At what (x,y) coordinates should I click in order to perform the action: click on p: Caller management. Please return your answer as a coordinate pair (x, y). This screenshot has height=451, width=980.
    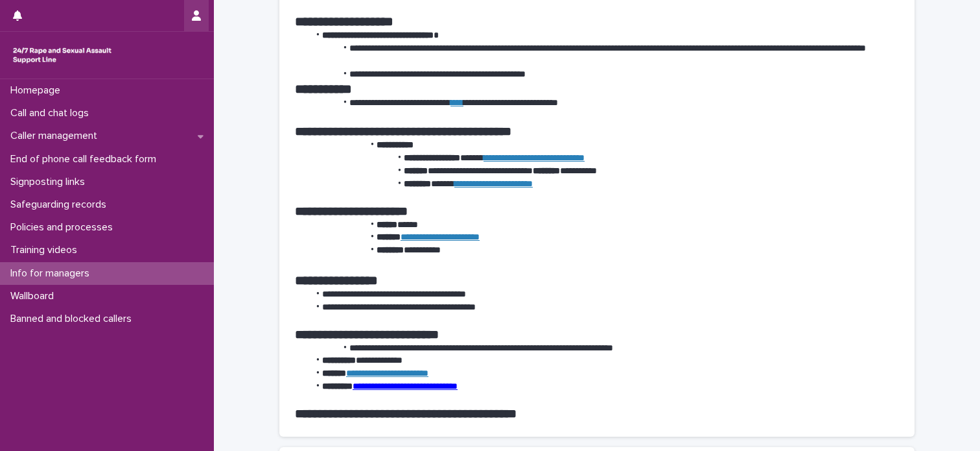
    Looking at the image, I should click on (56, 135).